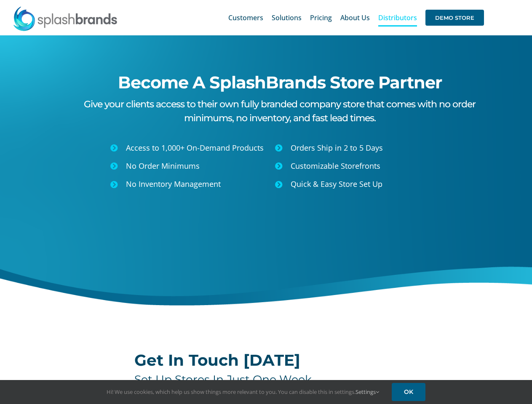 The height and width of the screenshot is (404, 532). Describe the element at coordinates (246, 18) in the screenshot. I see `a: Customers` at that location.